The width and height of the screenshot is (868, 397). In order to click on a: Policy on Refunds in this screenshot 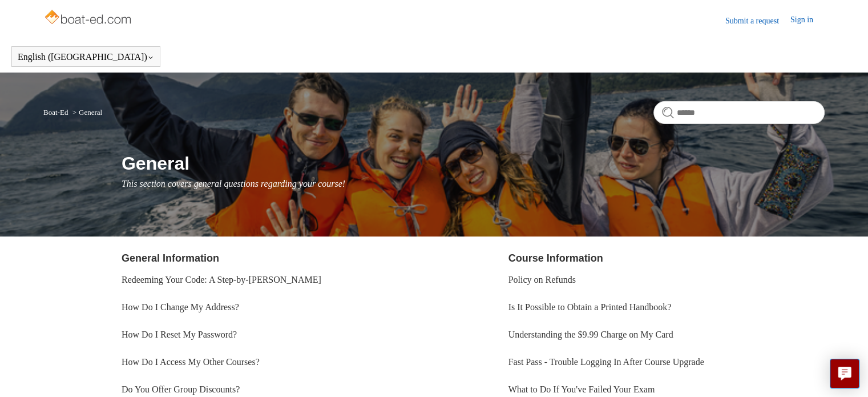, I will do `click(542, 279)`.